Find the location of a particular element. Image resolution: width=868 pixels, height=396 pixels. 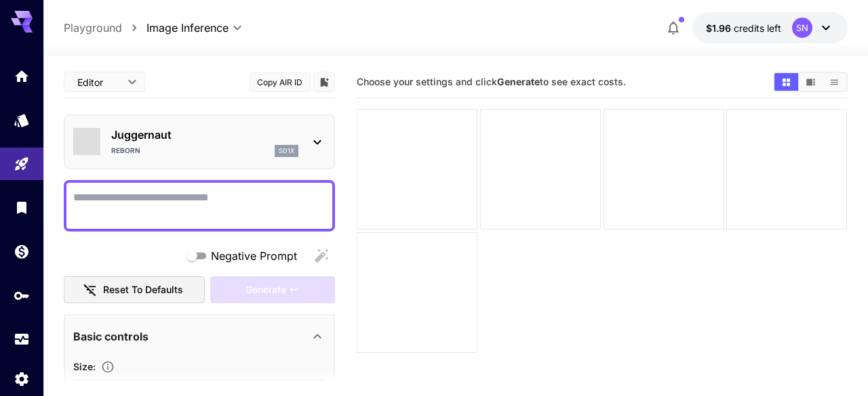

p: Basic controls is located at coordinates (110, 336).